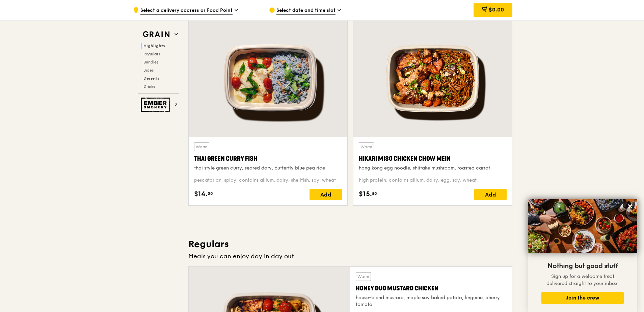 The height and width of the screenshot is (312, 644). What do you see at coordinates (431, 289) in the screenshot?
I see `div: Honey Duo Mustard Chicken` at bounding box center [431, 289].